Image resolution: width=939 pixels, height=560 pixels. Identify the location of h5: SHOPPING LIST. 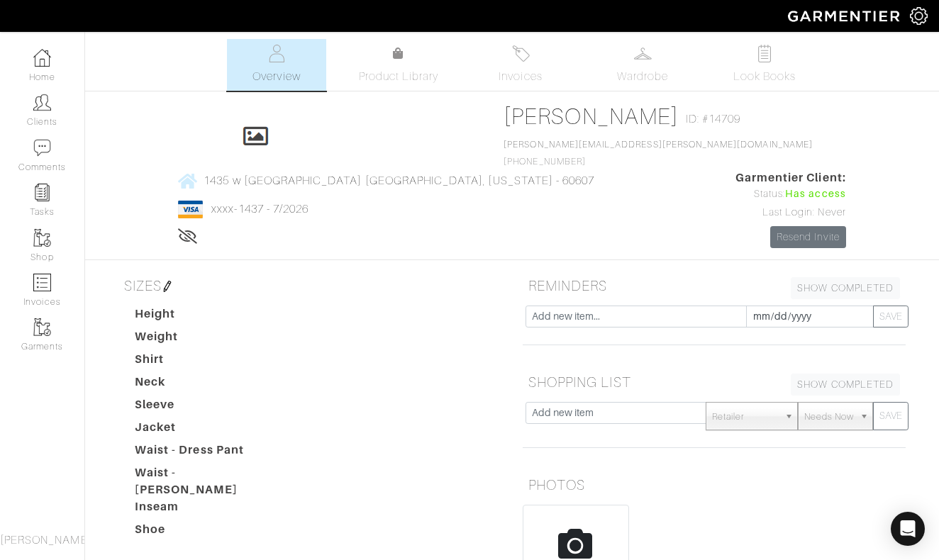
(715, 383).